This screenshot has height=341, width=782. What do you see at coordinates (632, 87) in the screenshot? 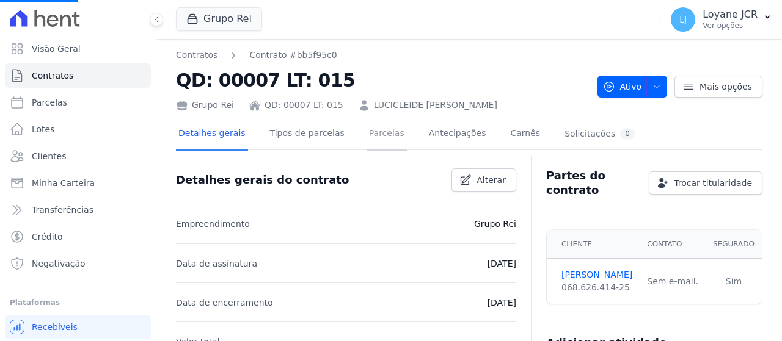
I see `button: Ativo` at bounding box center [632, 87].